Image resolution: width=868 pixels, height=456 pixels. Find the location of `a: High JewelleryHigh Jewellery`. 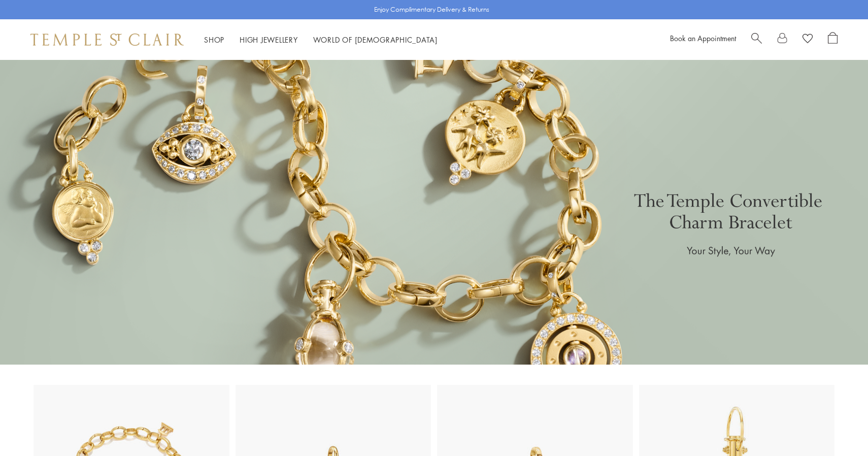

a: High JewelleryHigh Jewellery is located at coordinates (269, 40).